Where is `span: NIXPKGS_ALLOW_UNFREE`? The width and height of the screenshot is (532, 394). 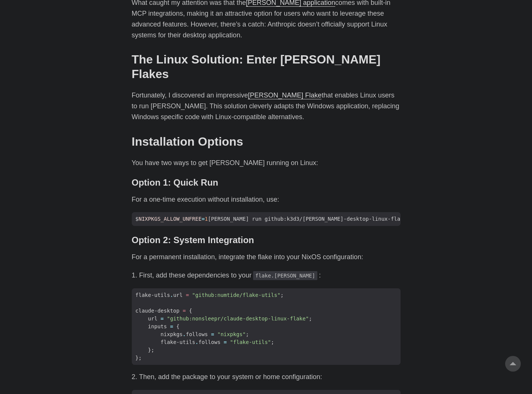
span: NIXPKGS_ALLOW_UNFREE is located at coordinates (170, 219).